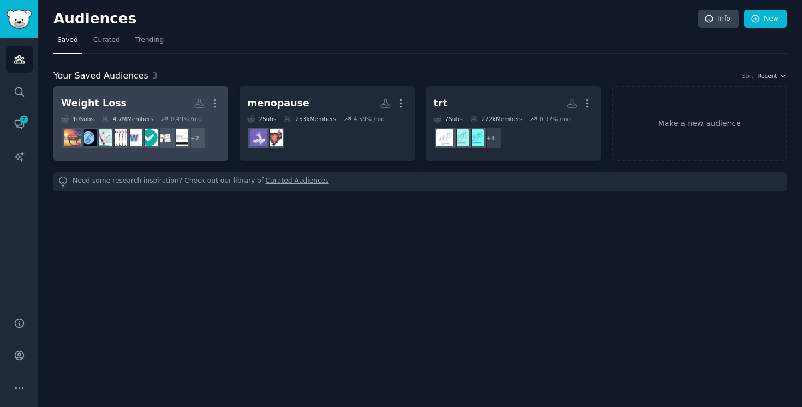 Image resolution: width=802 pixels, height=407 pixels. Describe the element at coordinates (475, 137) in the screenshot. I see `img: UKTRT` at that location.